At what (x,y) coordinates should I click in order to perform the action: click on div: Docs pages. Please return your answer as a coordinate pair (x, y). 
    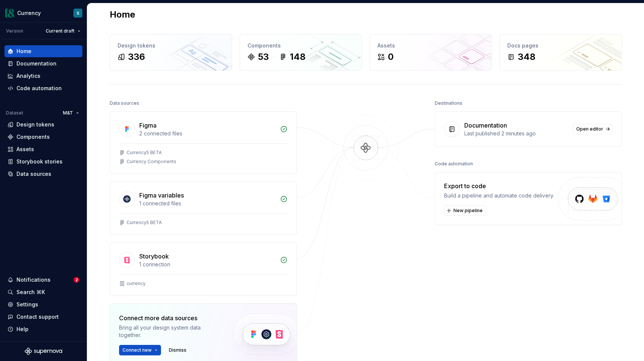
    Looking at the image, I should click on (560, 45).